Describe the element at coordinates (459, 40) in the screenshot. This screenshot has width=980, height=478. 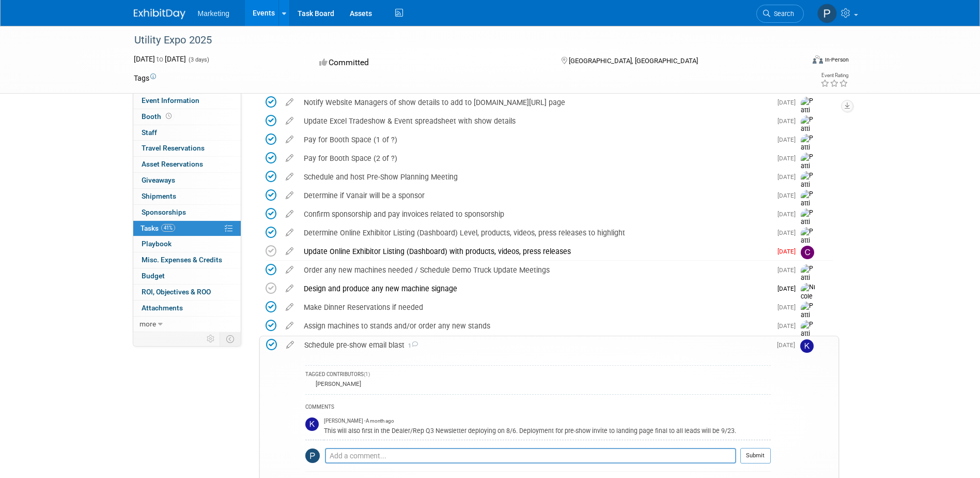
I see `div: Utility Expo 2025` at that location.